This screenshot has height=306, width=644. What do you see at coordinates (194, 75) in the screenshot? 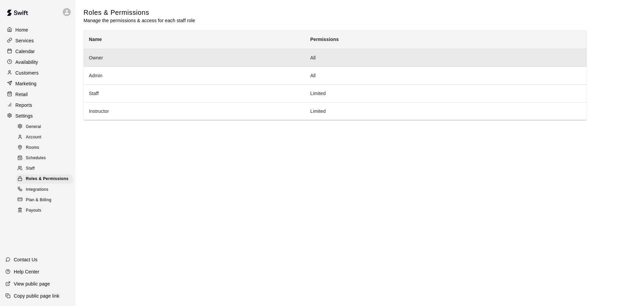
I see `th: Admin` at bounding box center [194, 75].